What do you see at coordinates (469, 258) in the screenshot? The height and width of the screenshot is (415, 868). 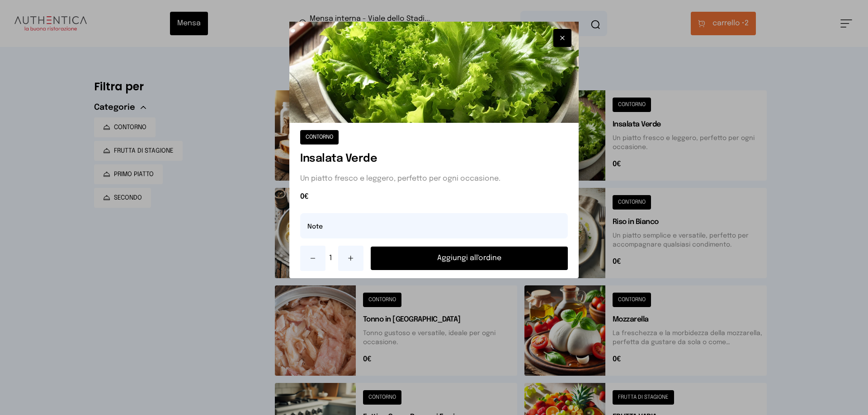 I see `button: Aggiungi all'ordine` at bounding box center [469, 258].